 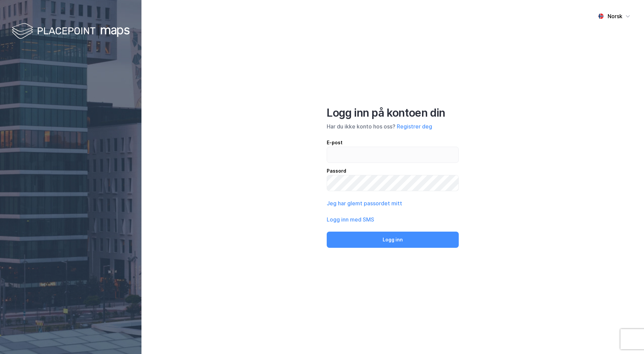 What do you see at coordinates (393, 126) in the screenshot?
I see `div: Har du ikke konto hos oss?` at bounding box center [393, 126].